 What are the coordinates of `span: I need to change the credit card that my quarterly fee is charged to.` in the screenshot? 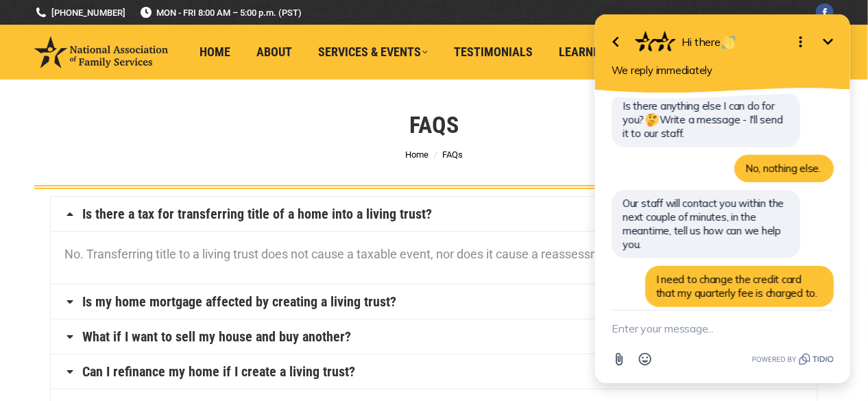 It's located at (159, 286).